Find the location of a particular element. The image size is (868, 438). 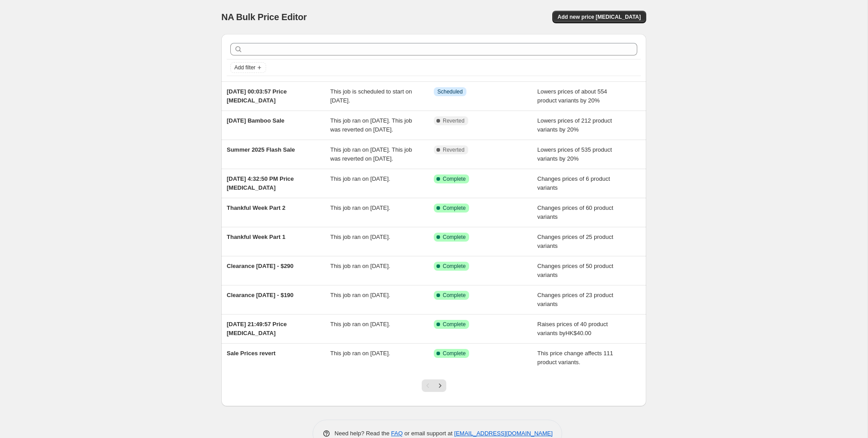

span: Thankful Week Part 2 is located at coordinates (256, 208).